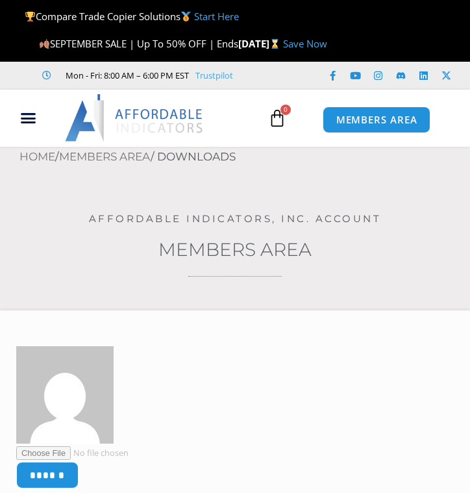  Describe the element at coordinates (134, 118) in the screenshot. I see `img: LogoAI | Affordable Indicators – NinjaTrader` at that location.